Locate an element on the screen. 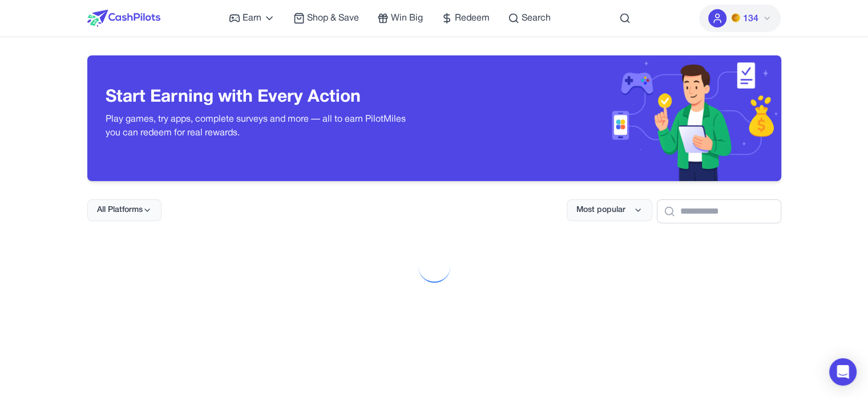 This screenshot has height=397, width=868. a: CashPilots Logo is located at coordinates (124, 18).